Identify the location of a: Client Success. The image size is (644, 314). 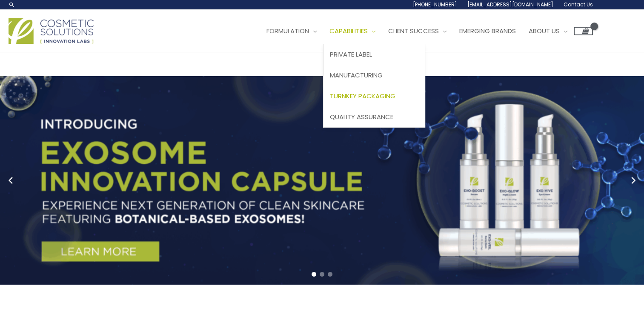
(417, 31).